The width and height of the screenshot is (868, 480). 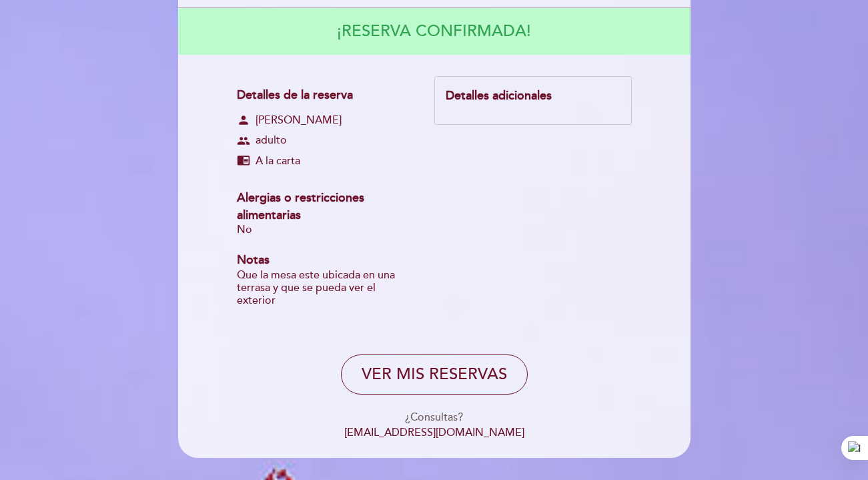 I want to click on div: Alergias o restricciones alimentarias, so click(x=324, y=206).